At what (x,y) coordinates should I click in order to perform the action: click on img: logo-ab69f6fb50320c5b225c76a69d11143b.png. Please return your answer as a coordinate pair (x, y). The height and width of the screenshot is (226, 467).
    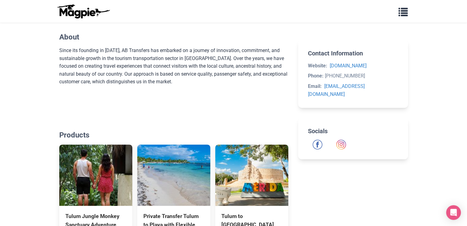
    Looking at the image, I should click on (83, 11).